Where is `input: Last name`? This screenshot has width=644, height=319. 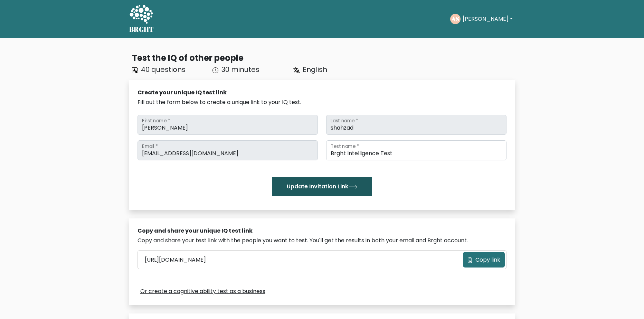
input: Last name is located at coordinates (416, 125).